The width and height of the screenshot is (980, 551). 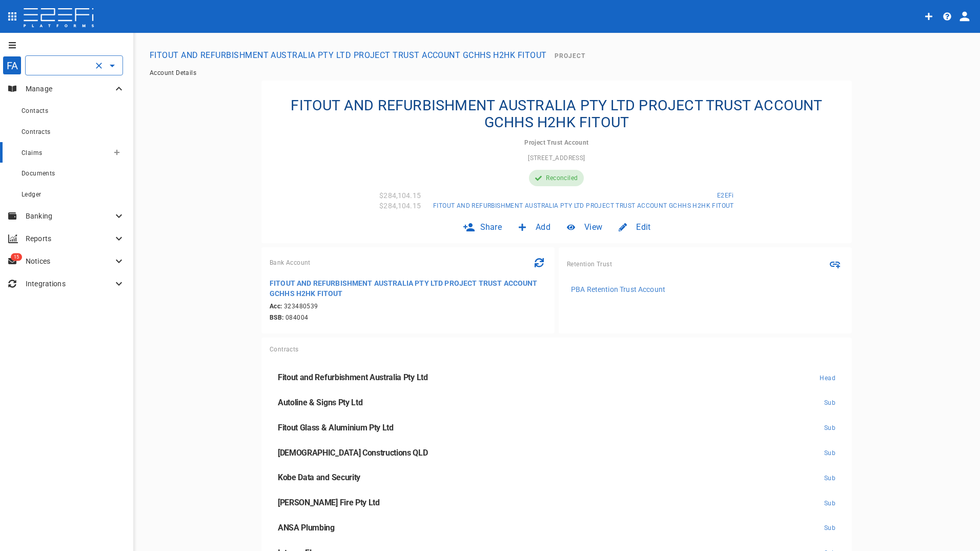 What do you see at coordinates (69, 284) in the screenshot?
I see `p: Integrations` at bounding box center [69, 284].